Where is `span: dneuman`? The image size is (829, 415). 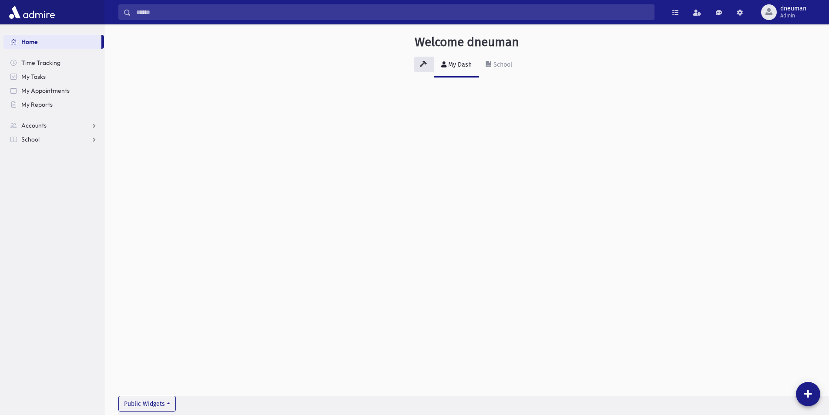
span: dneuman is located at coordinates (793, 9).